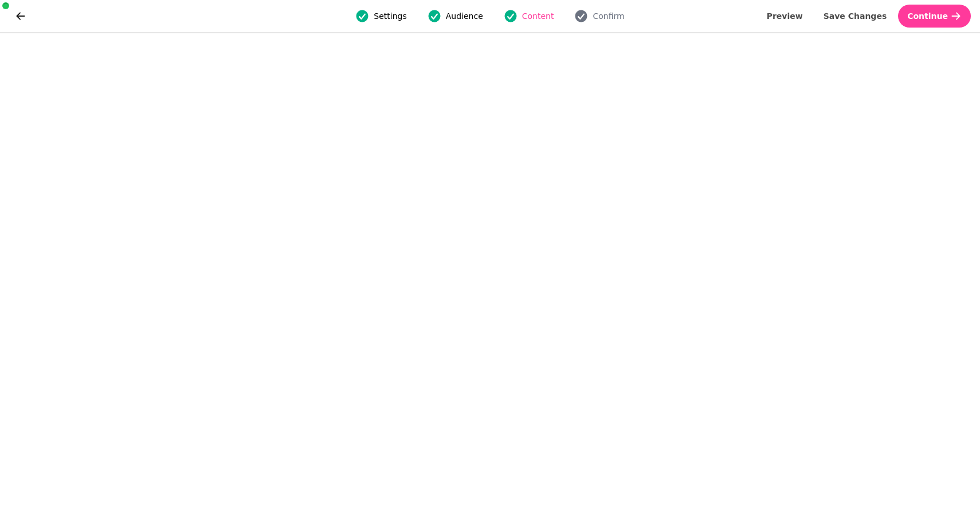  I want to click on span: Audience, so click(464, 16).